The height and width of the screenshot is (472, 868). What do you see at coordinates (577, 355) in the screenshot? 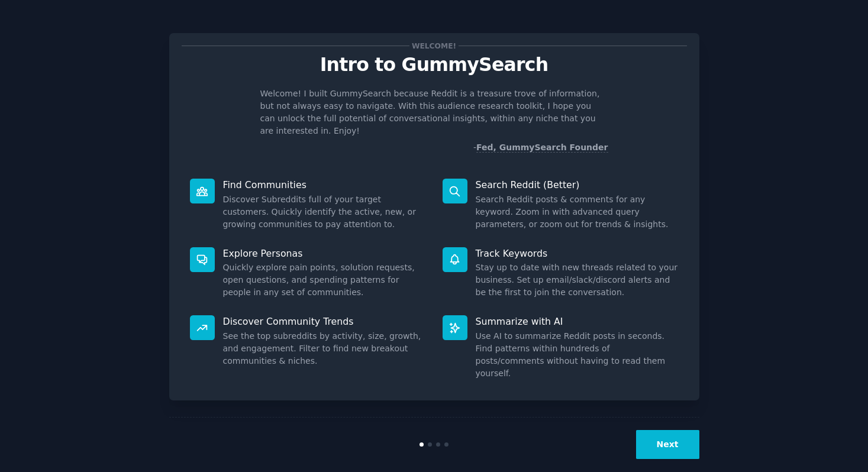
I see `dd: Use AI to summarize Reddit posts in seconds. Find patterns within hundreds of posts/comments with...` at bounding box center [577, 355].